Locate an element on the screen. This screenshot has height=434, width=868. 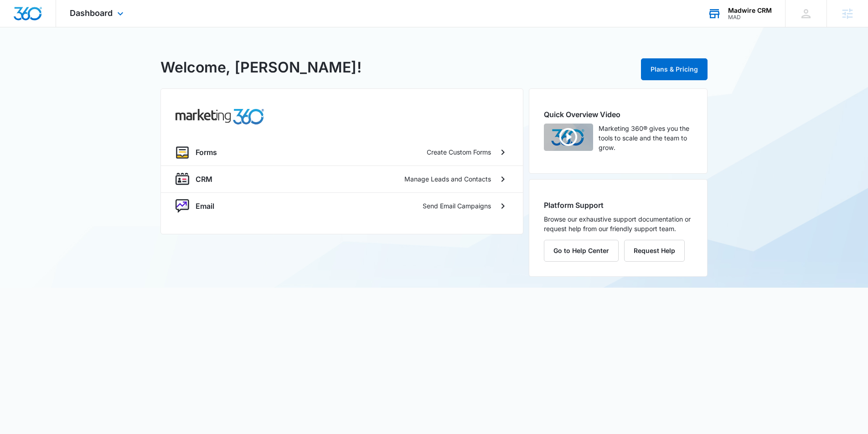
p: Email is located at coordinates (205, 206).